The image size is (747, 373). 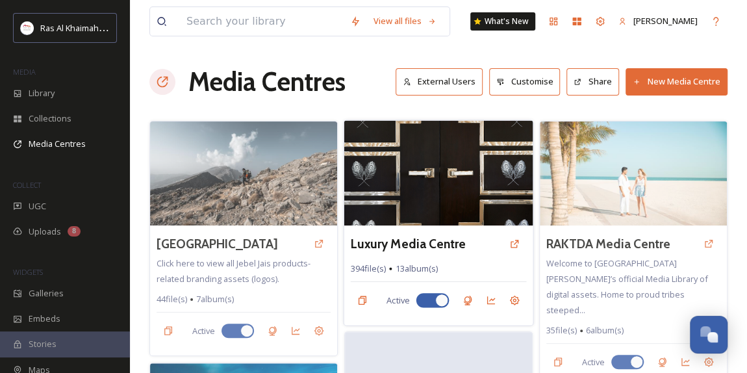 What do you see at coordinates (608, 244) in the screenshot?
I see `a: RAKTDA Media Centre` at bounding box center [608, 244].